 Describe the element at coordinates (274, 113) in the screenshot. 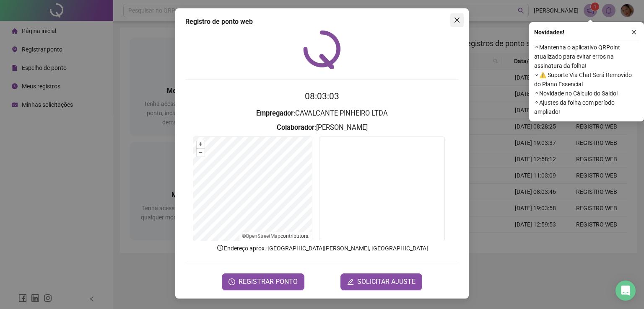

I see `strong: Empregador` at that location.